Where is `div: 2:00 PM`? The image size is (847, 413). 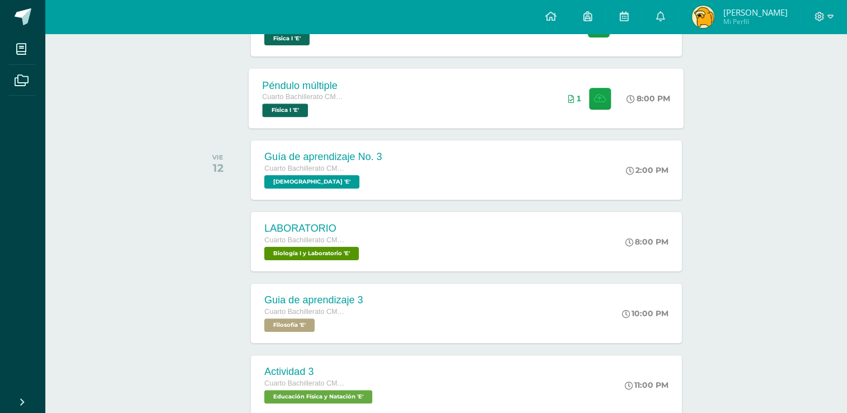 div: 2:00 PM is located at coordinates (647, 170).